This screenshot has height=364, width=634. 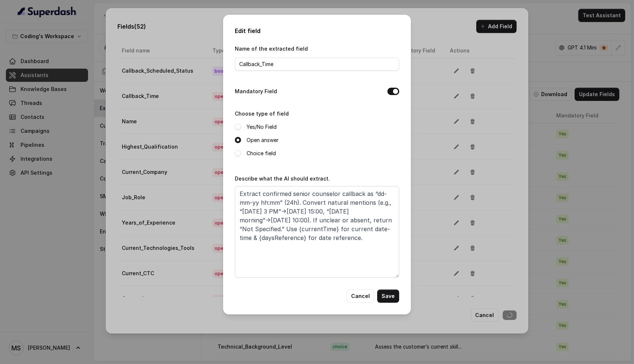 I want to click on label: Choose type of field, so click(x=262, y=113).